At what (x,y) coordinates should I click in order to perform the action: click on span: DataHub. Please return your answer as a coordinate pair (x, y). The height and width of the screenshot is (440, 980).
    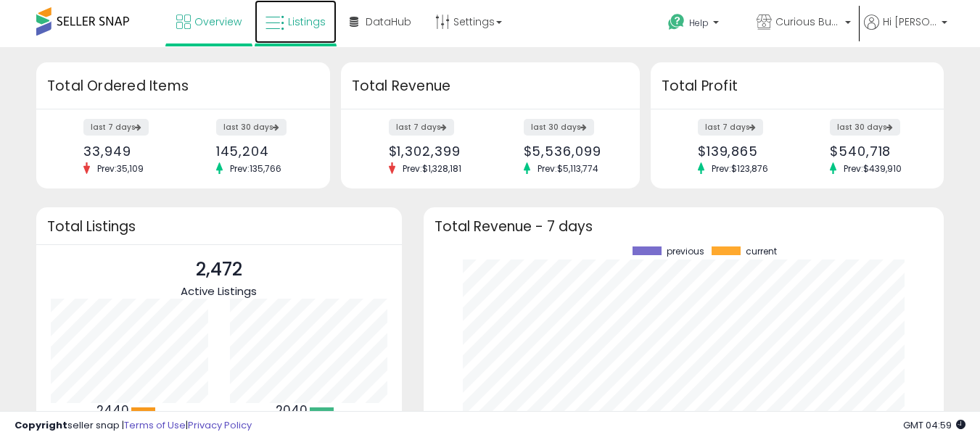
    Looking at the image, I should click on (388, 22).